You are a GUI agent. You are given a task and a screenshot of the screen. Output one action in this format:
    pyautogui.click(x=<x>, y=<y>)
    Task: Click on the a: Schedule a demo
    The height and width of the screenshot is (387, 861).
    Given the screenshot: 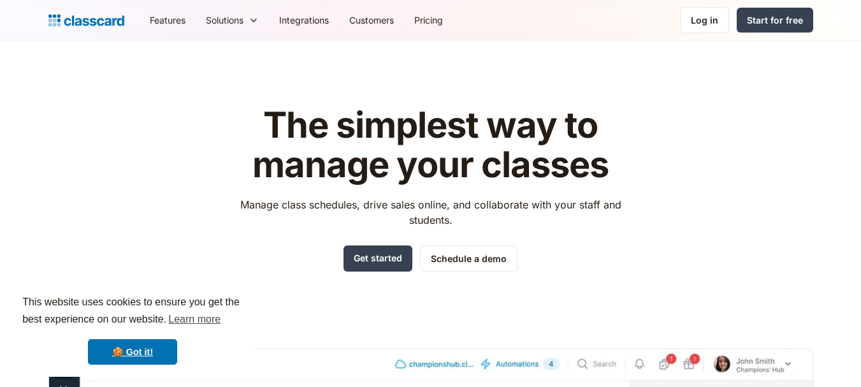 What is the action you would take?
    pyautogui.click(x=469, y=258)
    